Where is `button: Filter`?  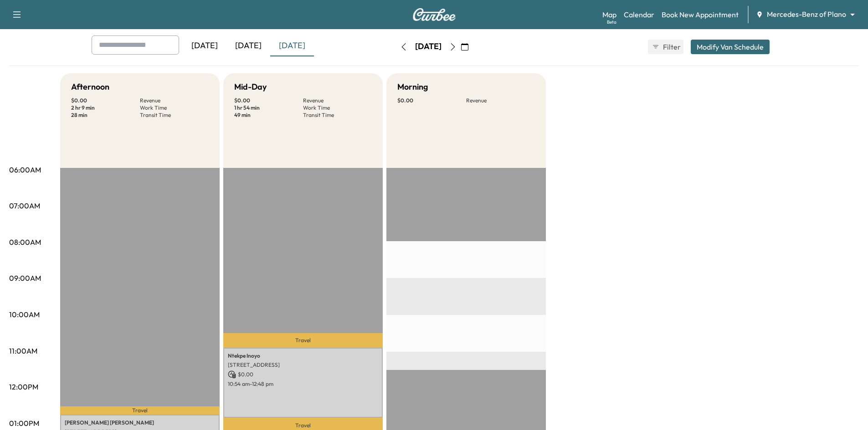 button: Filter is located at coordinates (665, 47).